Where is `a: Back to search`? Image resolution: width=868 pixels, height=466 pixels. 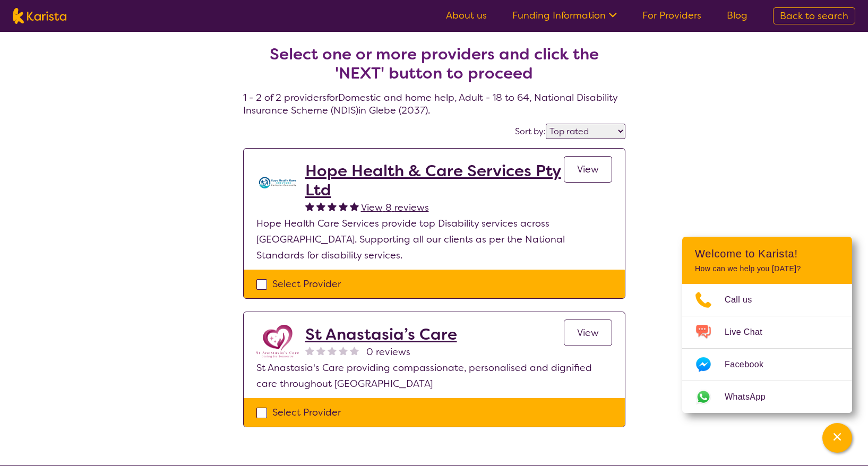 a: Back to search is located at coordinates (814, 16).